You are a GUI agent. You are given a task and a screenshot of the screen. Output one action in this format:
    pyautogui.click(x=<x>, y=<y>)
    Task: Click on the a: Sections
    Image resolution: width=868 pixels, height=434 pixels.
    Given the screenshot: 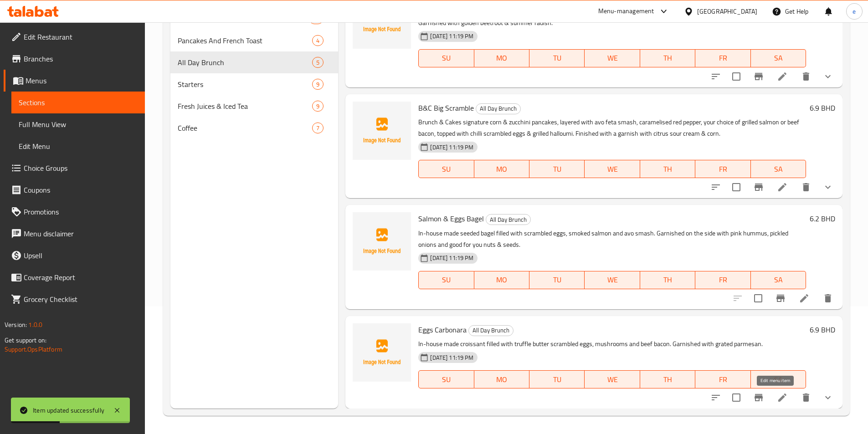 What is the action you would take?
    pyautogui.click(x=78, y=102)
    